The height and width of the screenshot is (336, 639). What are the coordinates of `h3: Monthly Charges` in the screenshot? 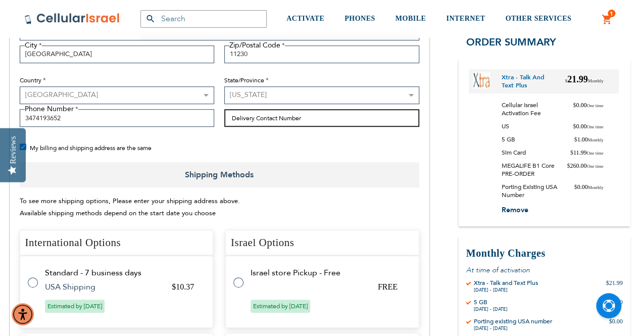 It's located at (544, 253).